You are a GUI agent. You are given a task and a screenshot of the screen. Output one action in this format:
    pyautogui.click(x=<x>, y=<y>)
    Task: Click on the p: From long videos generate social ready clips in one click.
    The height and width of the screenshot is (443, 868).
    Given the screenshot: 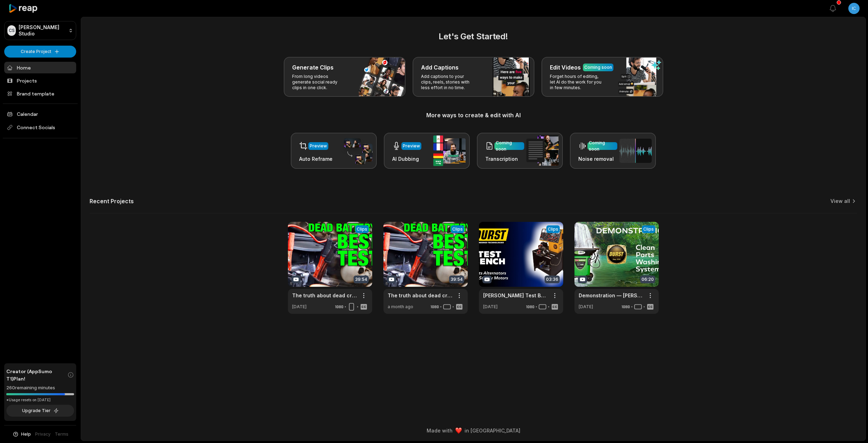 What is the action you would take?
    pyautogui.click(x=319, y=82)
    